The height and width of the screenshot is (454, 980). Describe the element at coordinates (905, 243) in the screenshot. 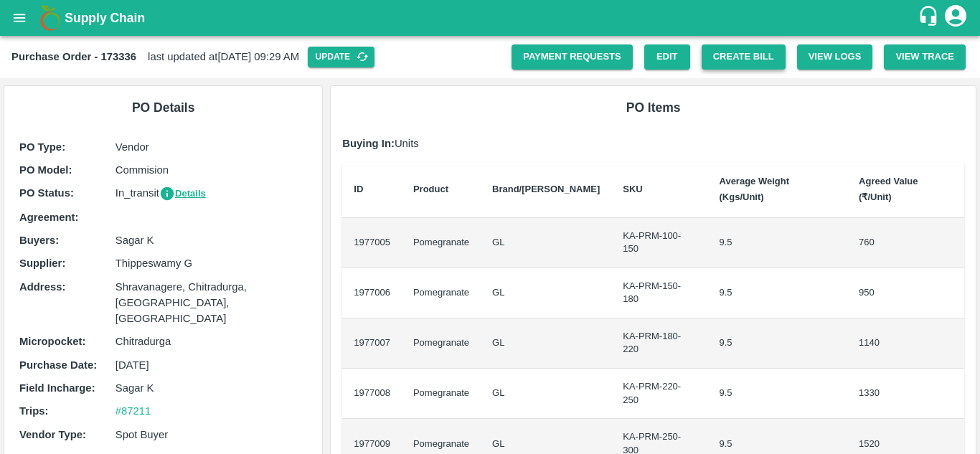

I see `td: 760` at that location.